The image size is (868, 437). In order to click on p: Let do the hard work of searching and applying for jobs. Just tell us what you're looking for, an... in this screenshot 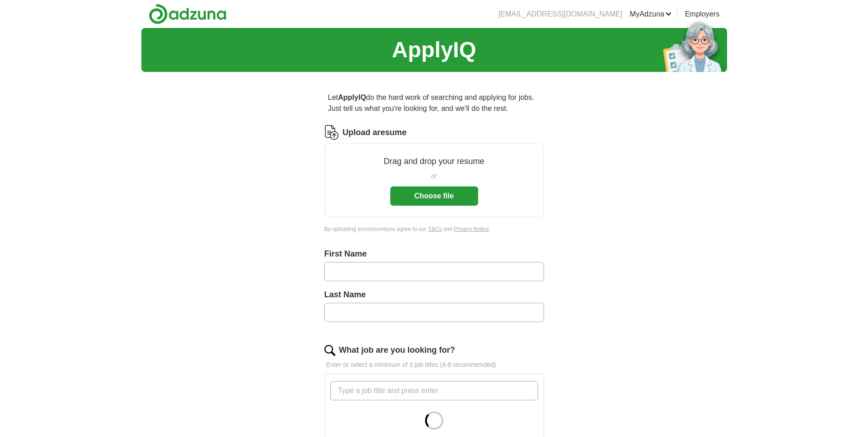, I will do `click(434, 103)`.